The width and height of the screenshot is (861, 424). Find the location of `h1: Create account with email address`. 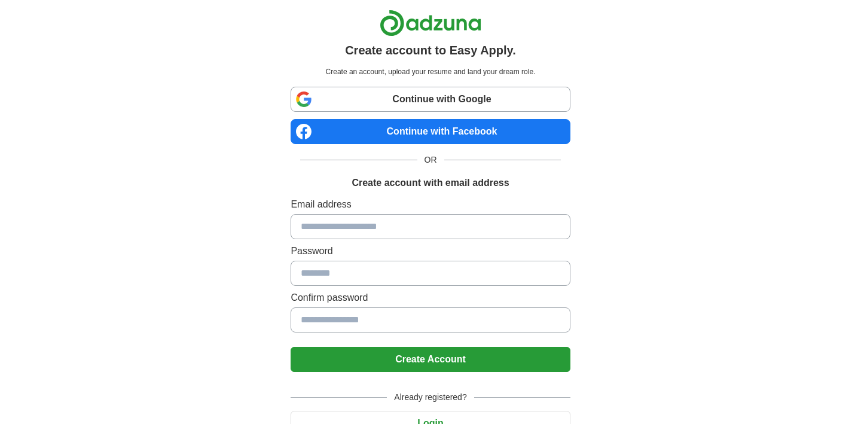

h1: Create account with email address is located at coordinates (430, 183).